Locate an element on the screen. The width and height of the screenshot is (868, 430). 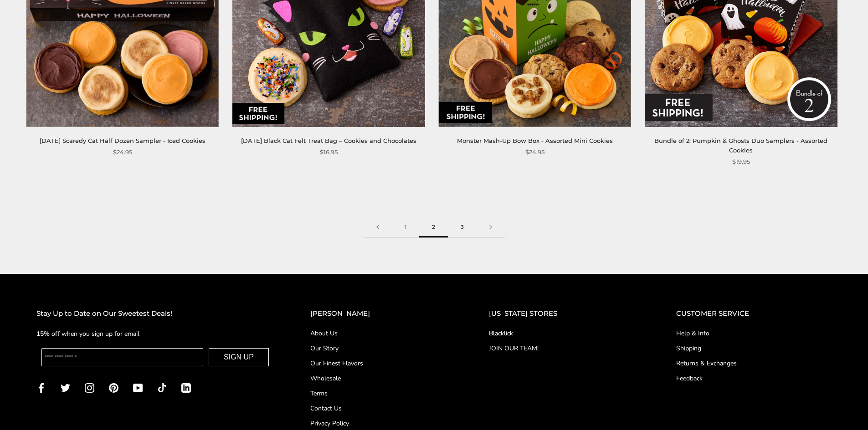
a: 1 is located at coordinates (406, 227).